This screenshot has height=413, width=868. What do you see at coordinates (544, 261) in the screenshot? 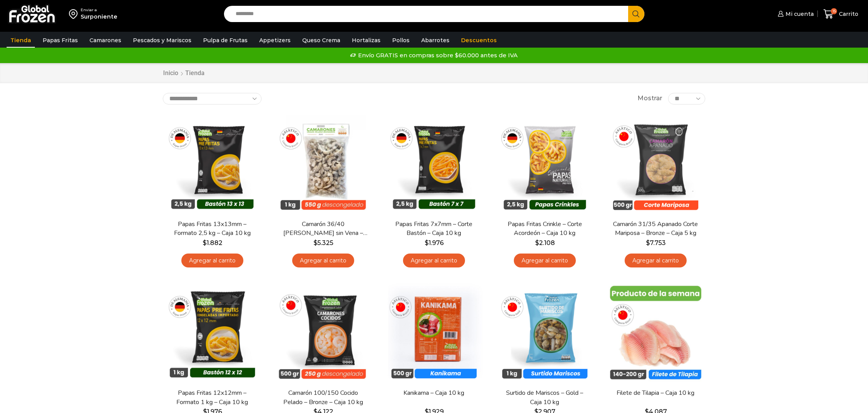
I see `a: Agregar al carrito: “Papas Fritas Crinkle - Corte Acordeón - Caja 10 kg”` at bounding box center [544, 261].